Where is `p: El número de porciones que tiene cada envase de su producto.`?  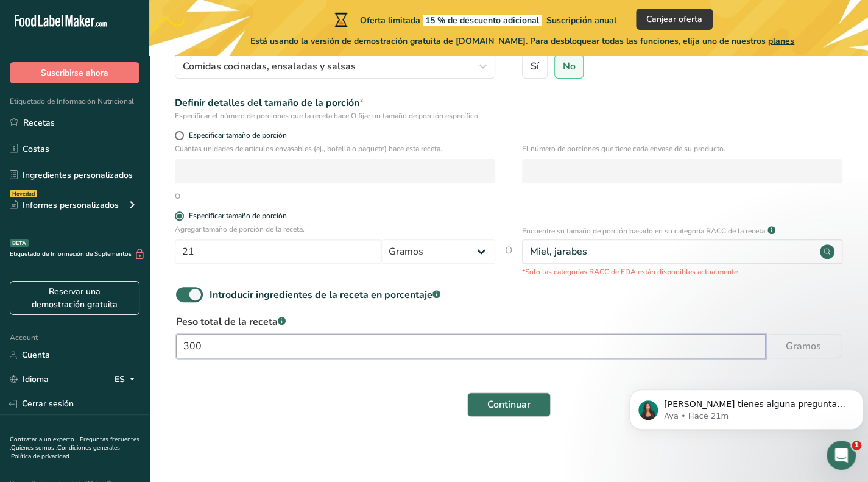
p: El número de porciones que tiene cada envase de su producto. is located at coordinates (682, 149).